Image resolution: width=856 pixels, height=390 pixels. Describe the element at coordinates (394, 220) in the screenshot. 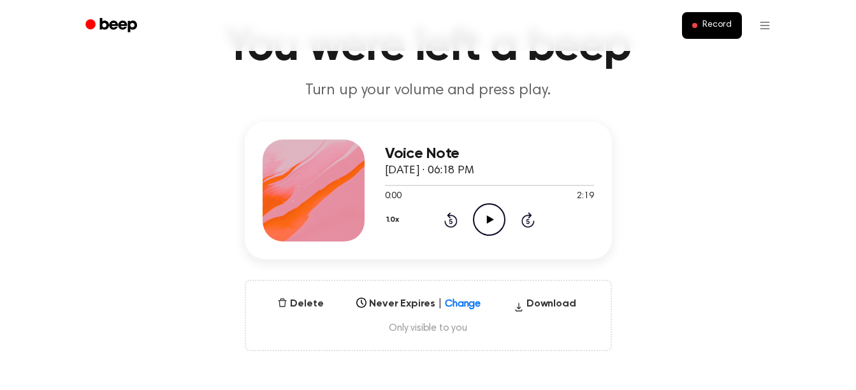

I see `button: 1.0x` at that location.